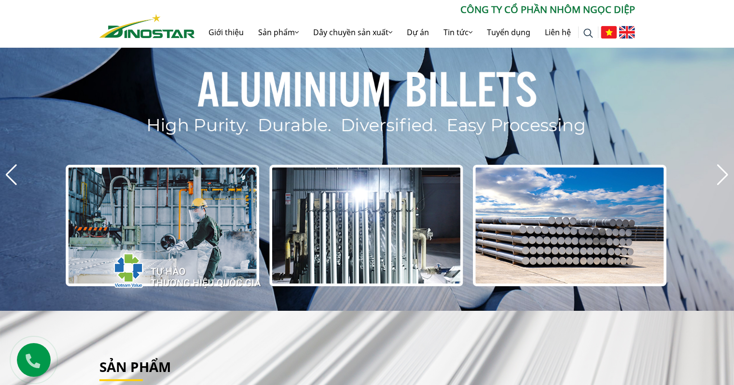  What do you see at coordinates (588, 33) in the screenshot?
I see `img: search` at bounding box center [588, 33].